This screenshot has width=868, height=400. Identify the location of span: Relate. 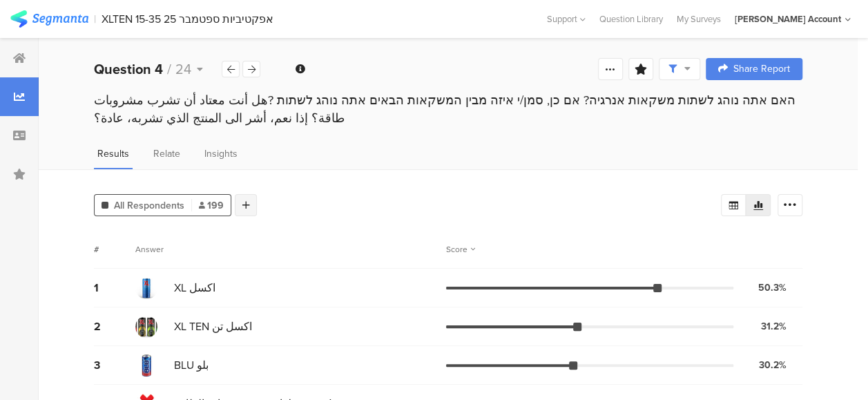
(166, 154).